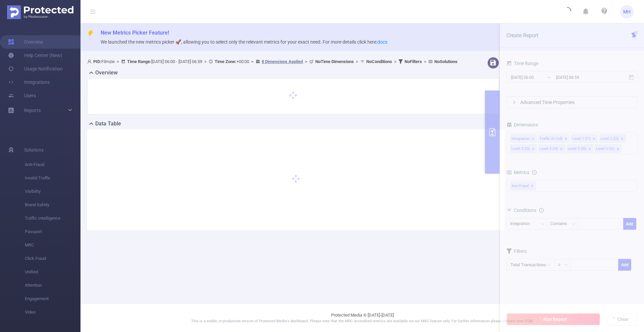 Image resolution: width=644 pixels, height=332 pixels. What do you see at coordinates (226, 61) in the screenshot?
I see `b: Time Zone:` at bounding box center [226, 61].